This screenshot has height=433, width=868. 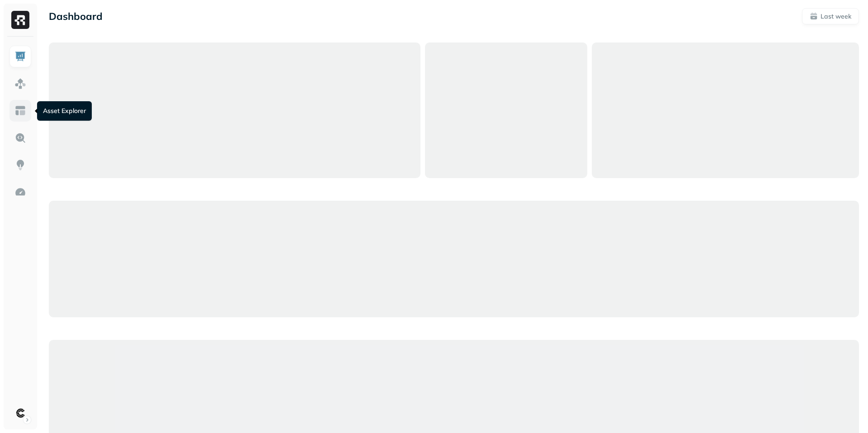 What do you see at coordinates (21, 83) in the screenshot?
I see `img: Assets` at bounding box center [21, 83].